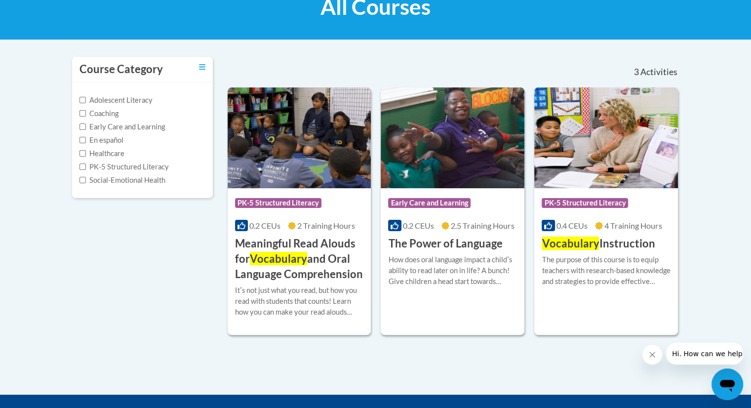 This screenshot has height=408, width=751. What do you see at coordinates (633, 225) in the screenshot?
I see `span: 4 Training Hours` at bounding box center [633, 225].